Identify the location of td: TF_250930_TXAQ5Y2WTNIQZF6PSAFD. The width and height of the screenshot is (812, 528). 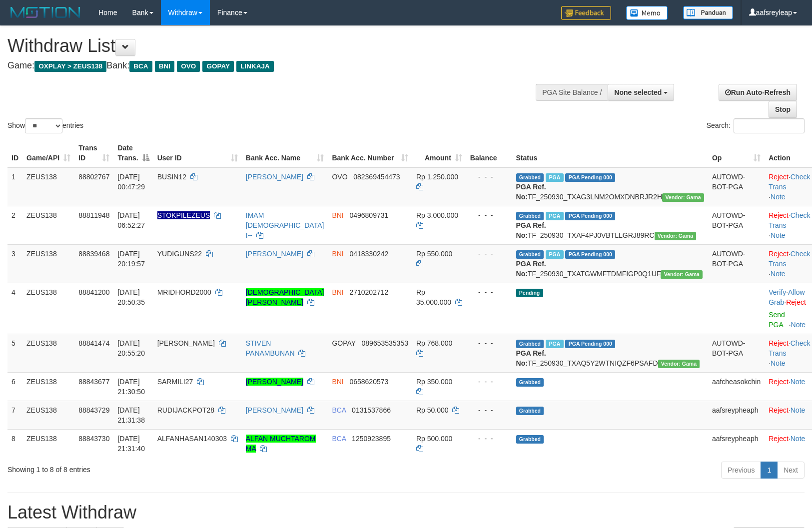
(610, 353).